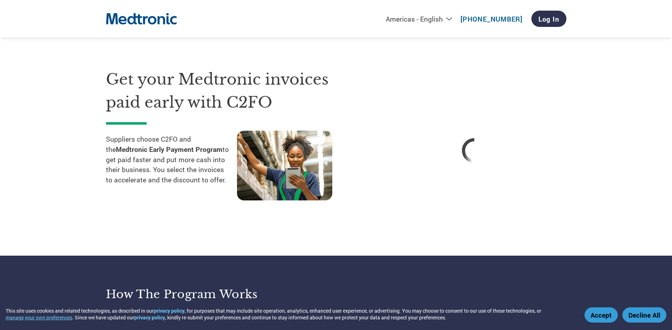 Image resolution: width=672 pixels, height=330 pixels. I want to click on h3: How the program works, so click(216, 294).